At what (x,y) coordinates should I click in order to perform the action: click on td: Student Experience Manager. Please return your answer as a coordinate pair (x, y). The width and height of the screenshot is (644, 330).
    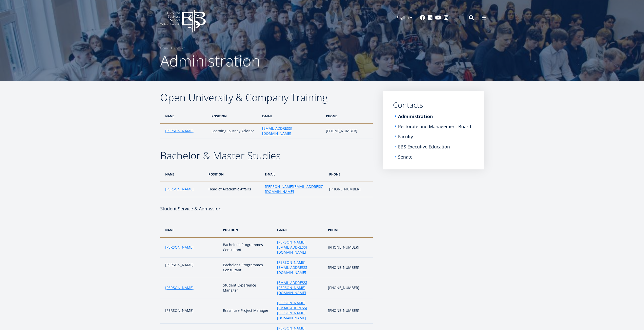
    Looking at the image, I should click on (247, 288).